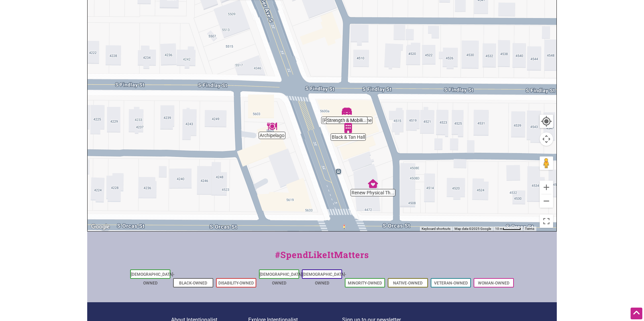 The height and width of the screenshot is (321, 644). What do you see at coordinates (373, 184) in the screenshot?
I see `div: Renew Physical Therapy` at bounding box center [373, 184].